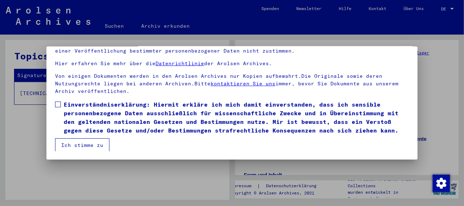  Describe the element at coordinates (91, 43) in the screenshot. I see `a: kontaktieren` at that location.